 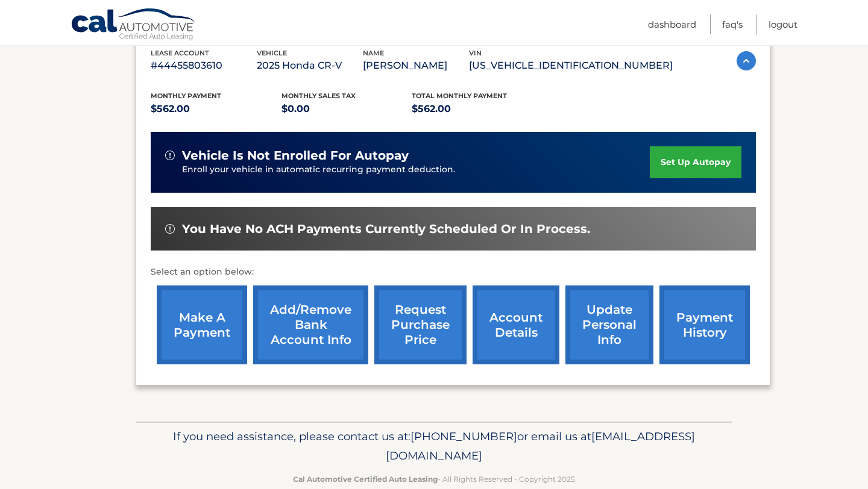 What do you see at coordinates (453, 272) in the screenshot?
I see `p: Select an option below:` at bounding box center [453, 272].